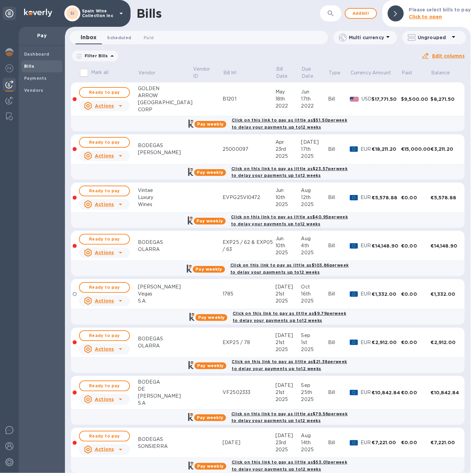 The width and height of the screenshot is (476, 473). I want to click on div: 10th, so click(288, 198).